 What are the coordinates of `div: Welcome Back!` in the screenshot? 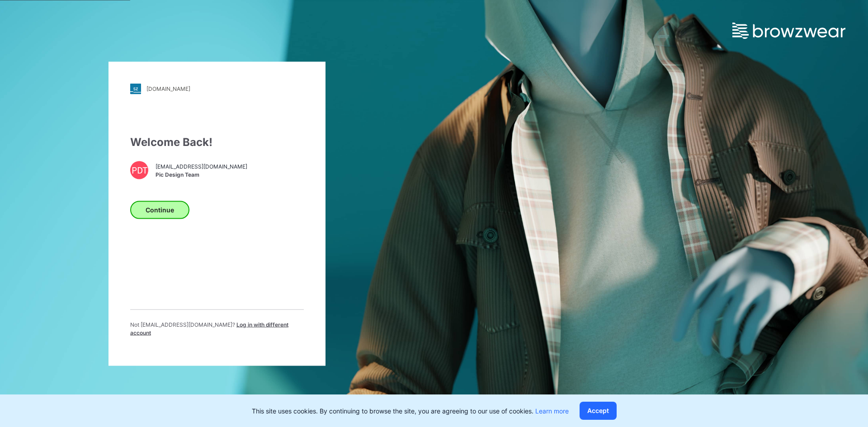 It's located at (217, 142).